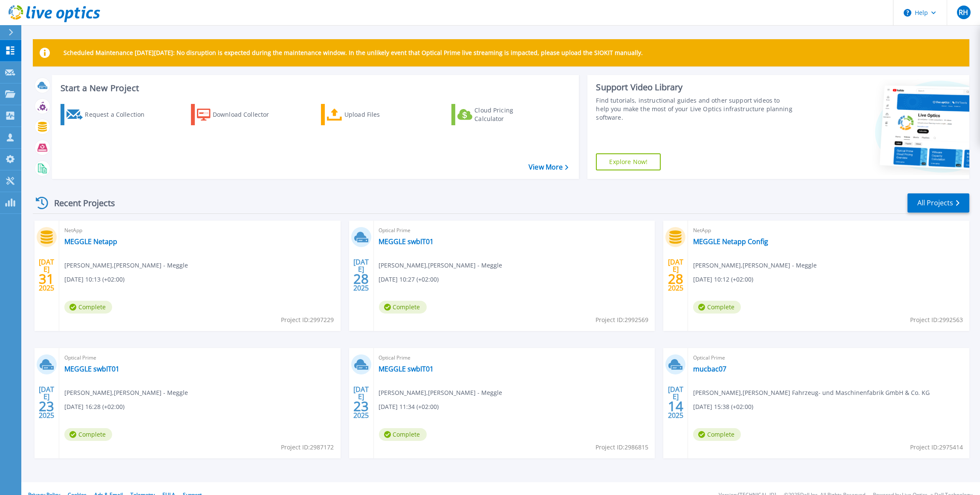 This screenshot has width=980, height=495. Describe the element at coordinates (46, 279) in the screenshot. I see `span: 31` at that location.